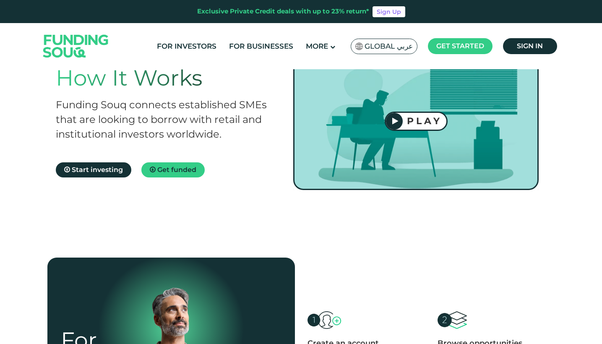  What do you see at coordinates (317, 46) in the screenshot?
I see `span: More` at bounding box center [317, 46].